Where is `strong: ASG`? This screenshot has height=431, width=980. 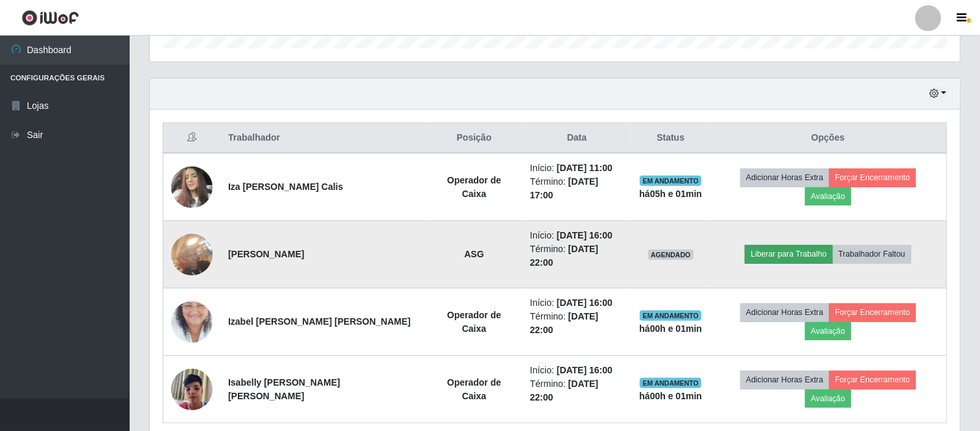 strong: ASG is located at coordinates (474, 254).